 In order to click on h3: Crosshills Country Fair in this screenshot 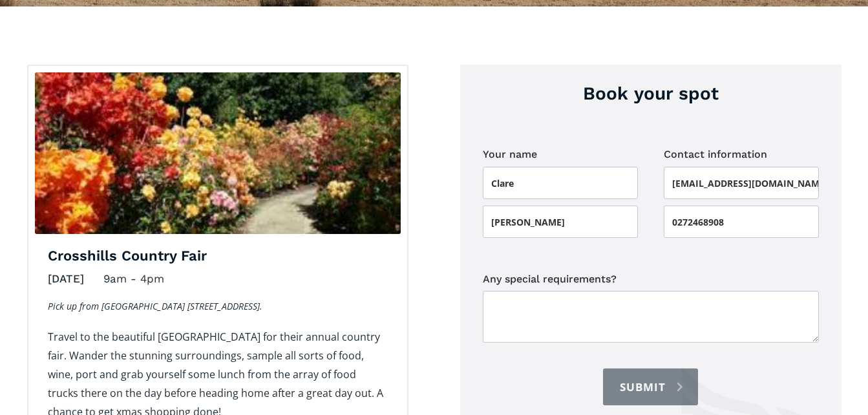, I will do `click(218, 256)`.